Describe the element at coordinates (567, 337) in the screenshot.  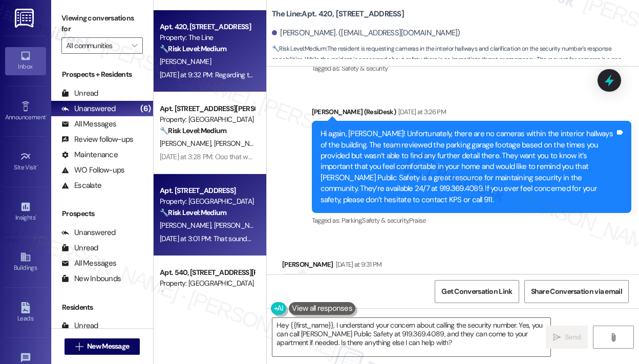
I see `button: Send` at that location.